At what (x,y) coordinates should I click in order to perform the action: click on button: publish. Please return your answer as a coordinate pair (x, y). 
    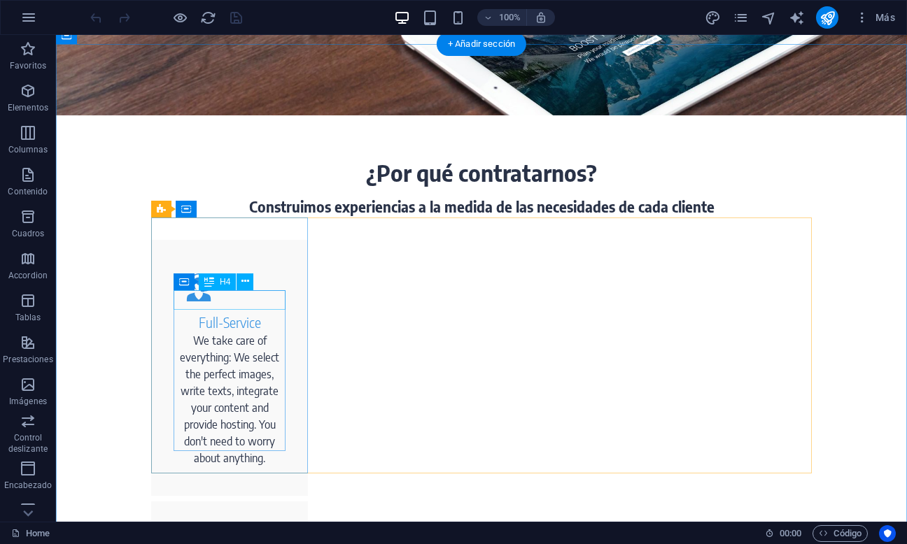
    Looking at the image, I should click on (827, 17).